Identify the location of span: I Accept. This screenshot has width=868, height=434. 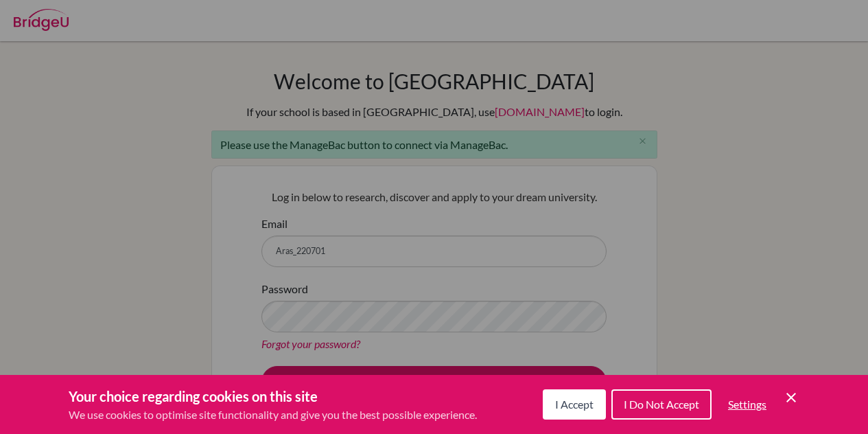
(574, 404).